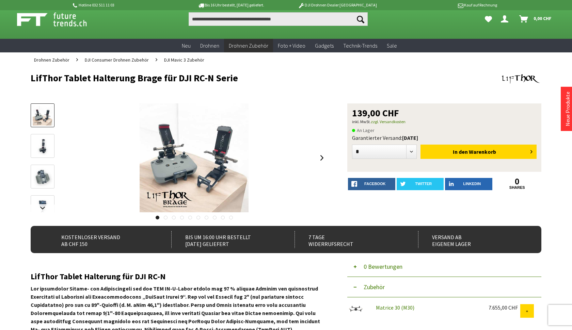  I want to click on img: Matrice 30 (M30), so click(356, 309).